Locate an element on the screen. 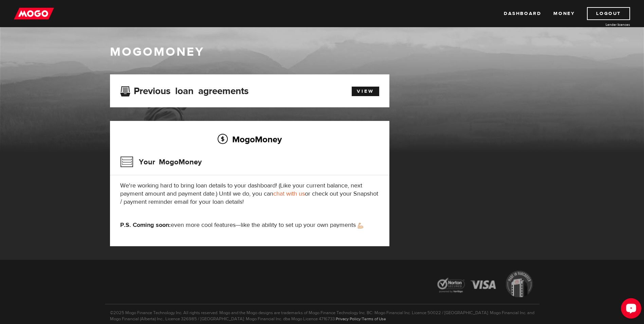 This screenshot has height=324, width=644. a: Dashboard is located at coordinates (522, 14).